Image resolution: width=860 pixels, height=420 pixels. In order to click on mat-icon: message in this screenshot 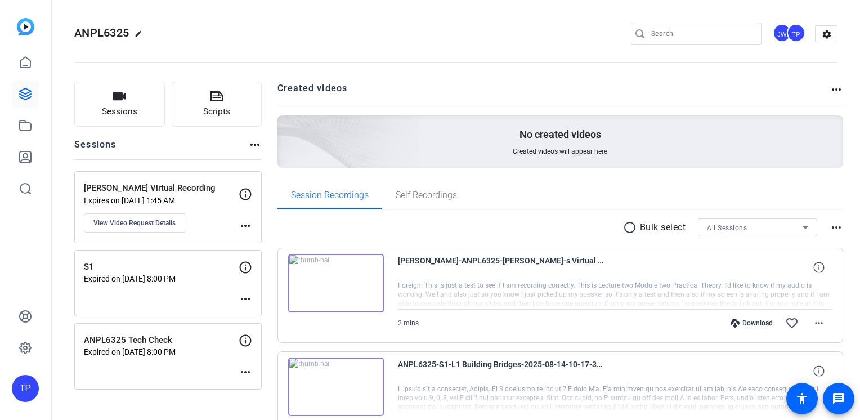, I will do `click(838, 398)`.